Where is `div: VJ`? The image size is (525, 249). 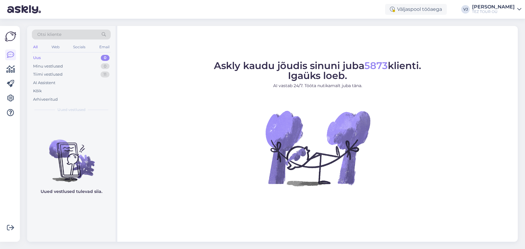 div: VJ is located at coordinates (466, 9).